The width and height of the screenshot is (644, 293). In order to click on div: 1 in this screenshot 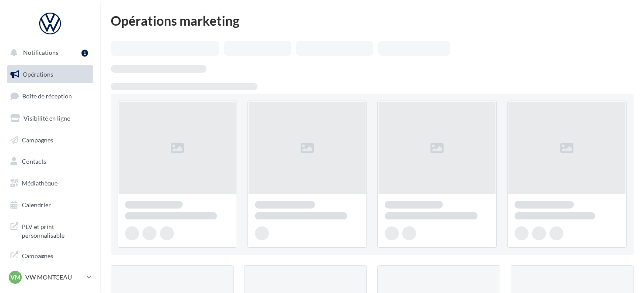, I will do `click(85, 53)`.